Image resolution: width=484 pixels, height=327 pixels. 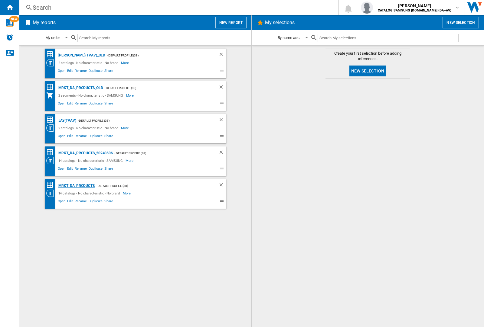 I want to click on h2: My reports, so click(x=44, y=23).